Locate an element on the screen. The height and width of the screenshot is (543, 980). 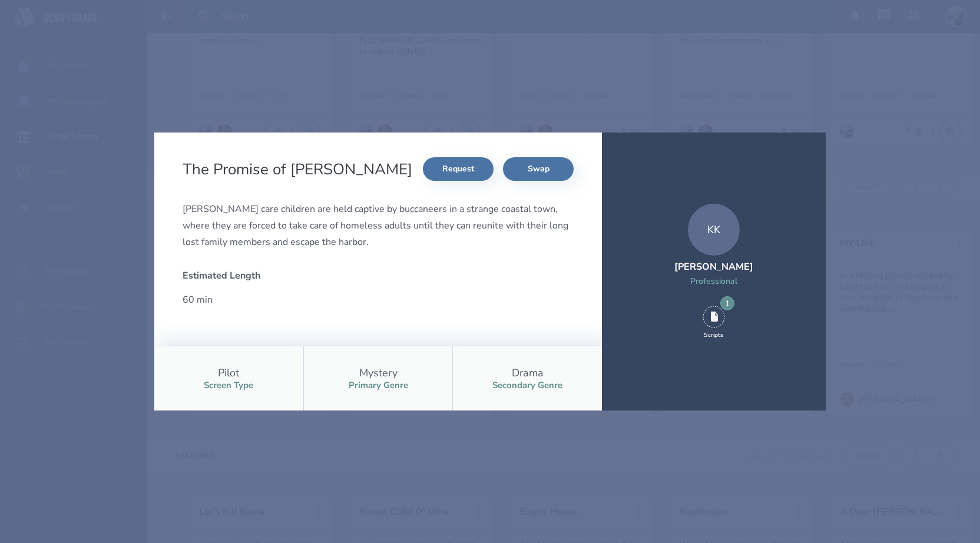
div: Estimated Length is located at coordinates (275, 275).